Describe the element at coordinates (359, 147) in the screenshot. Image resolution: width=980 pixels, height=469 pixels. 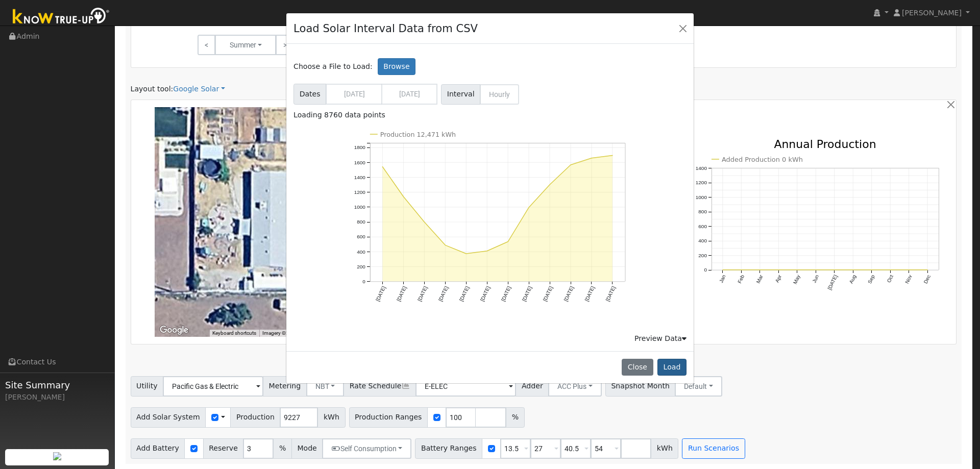
I see `text: 1800` at that location.